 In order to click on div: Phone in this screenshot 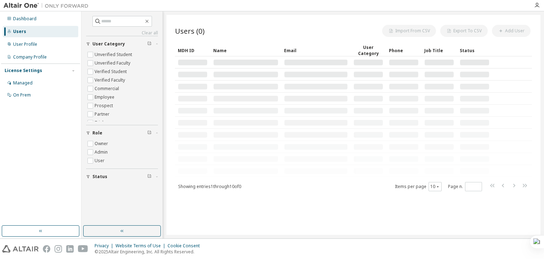, I will do `click(404, 50)`.